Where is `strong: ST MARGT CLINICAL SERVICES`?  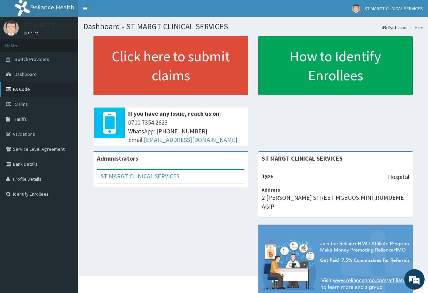
strong: ST MARGT CLINICAL SERVICES is located at coordinates (302, 158).